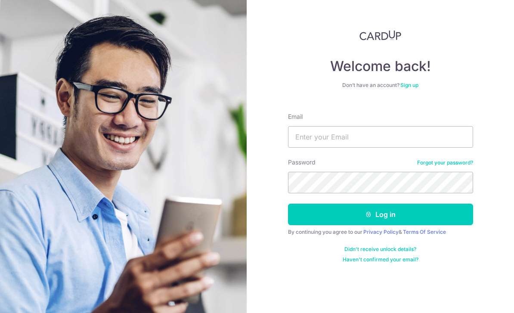  I want to click on div: By continuing you agree to our &, so click(381, 232).